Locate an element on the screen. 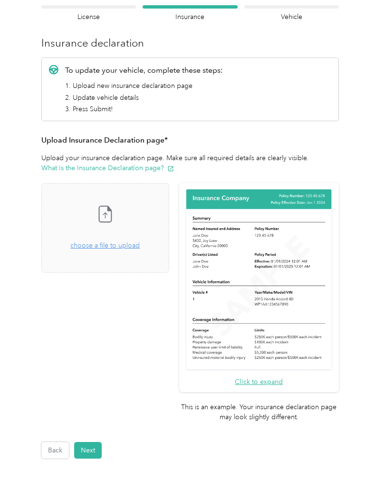  li: 2. Update vehicle details is located at coordinates (144, 97).